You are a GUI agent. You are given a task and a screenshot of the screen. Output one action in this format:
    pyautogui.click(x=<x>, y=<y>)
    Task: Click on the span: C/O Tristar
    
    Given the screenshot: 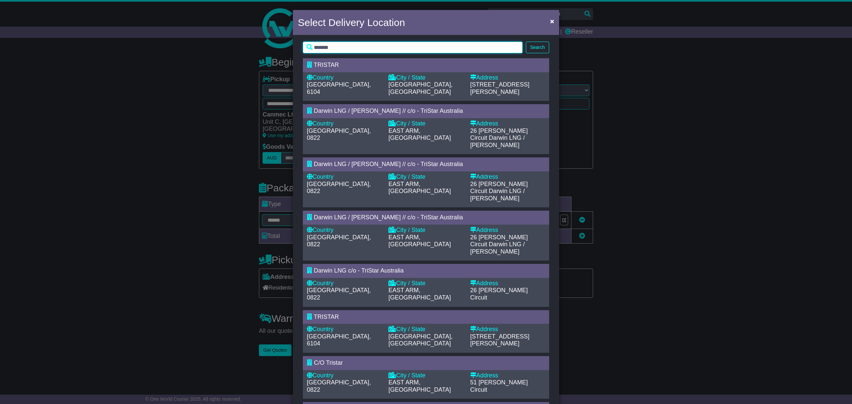 What is the action you would take?
    pyautogui.click(x=328, y=363)
    